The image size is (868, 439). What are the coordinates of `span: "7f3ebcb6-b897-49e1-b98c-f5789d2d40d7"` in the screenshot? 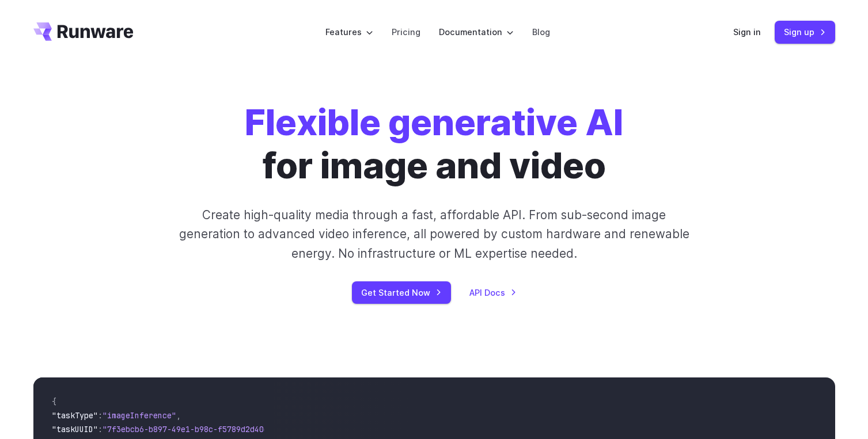 It's located at (190, 429).